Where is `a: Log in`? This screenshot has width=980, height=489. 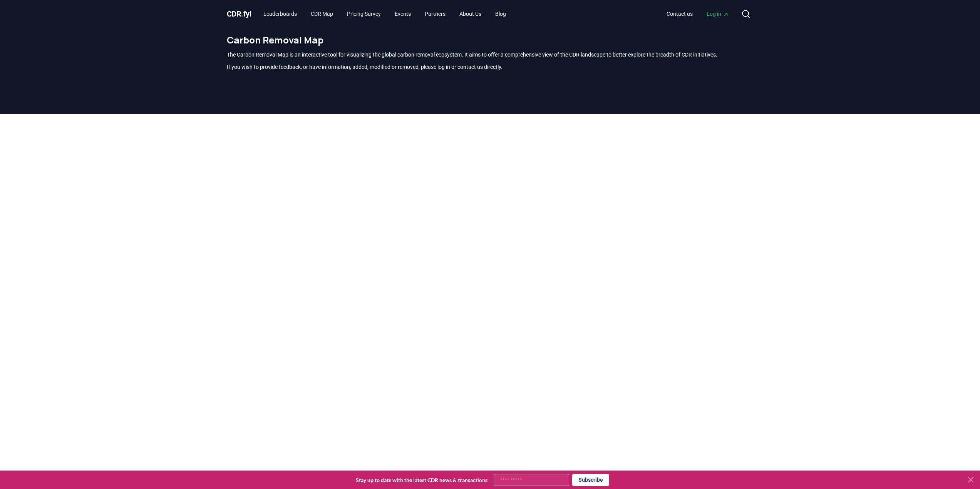
a: Log in is located at coordinates (718, 14).